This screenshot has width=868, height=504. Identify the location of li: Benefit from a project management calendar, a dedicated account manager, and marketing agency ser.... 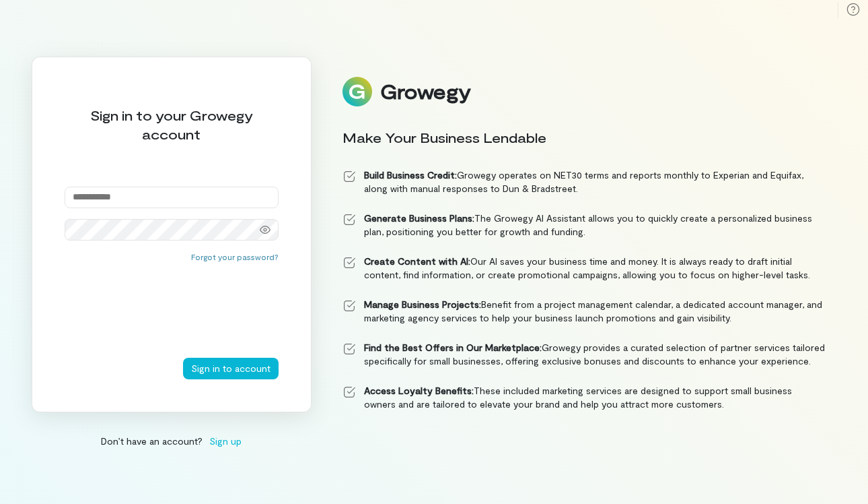
(584, 311).